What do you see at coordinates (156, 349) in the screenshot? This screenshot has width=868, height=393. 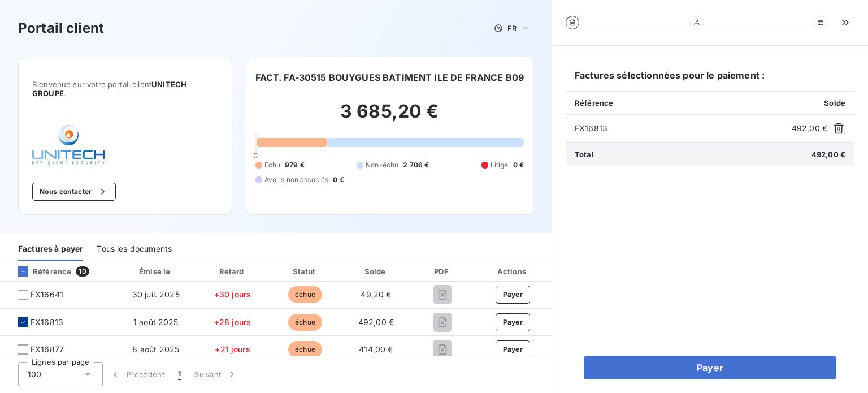 I see `span: 8 août 2025` at bounding box center [156, 349].